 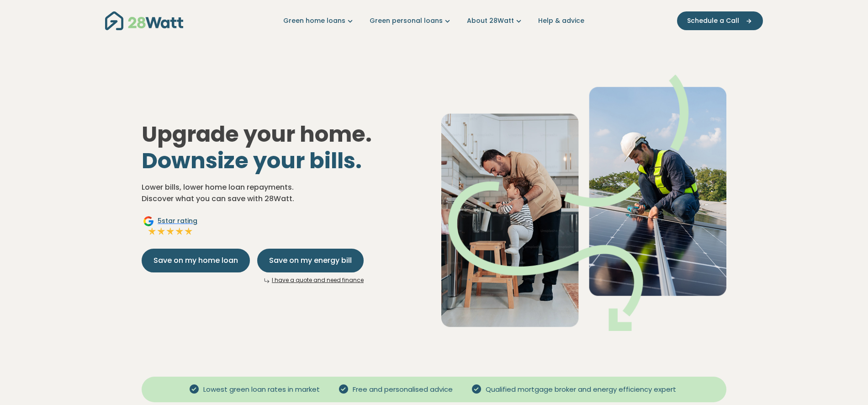 What do you see at coordinates (177, 221) in the screenshot?
I see `span: 5 star rating` at bounding box center [177, 221].